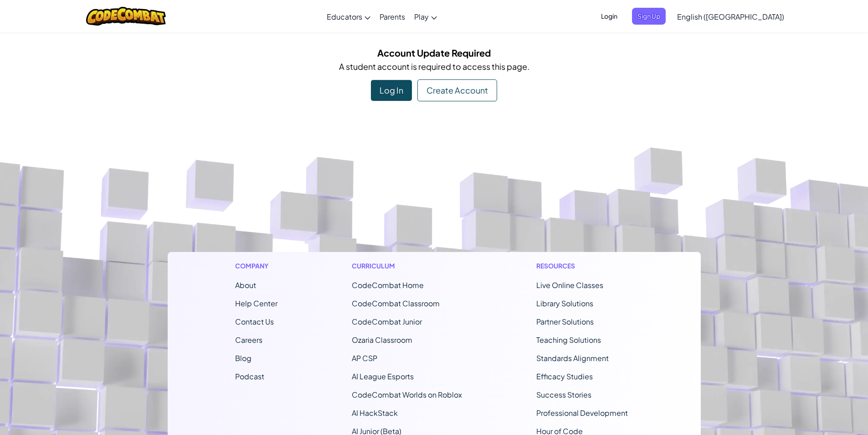  Describe the element at coordinates (254, 321) in the screenshot. I see `span: Contact Us` at that location.